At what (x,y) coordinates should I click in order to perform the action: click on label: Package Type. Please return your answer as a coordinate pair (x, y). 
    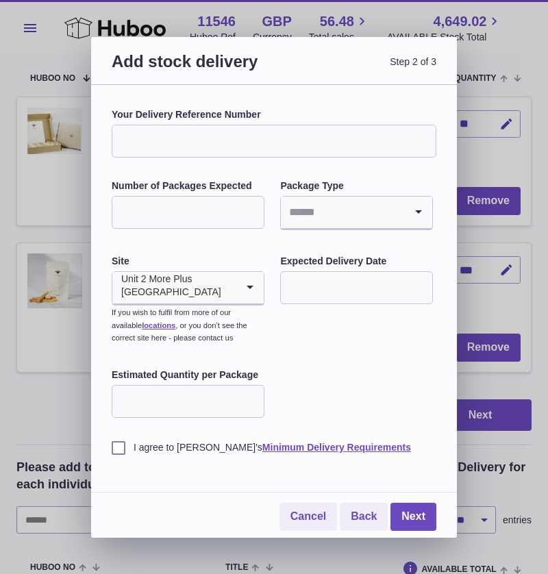
    Looking at the image, I should click on (356, 186).